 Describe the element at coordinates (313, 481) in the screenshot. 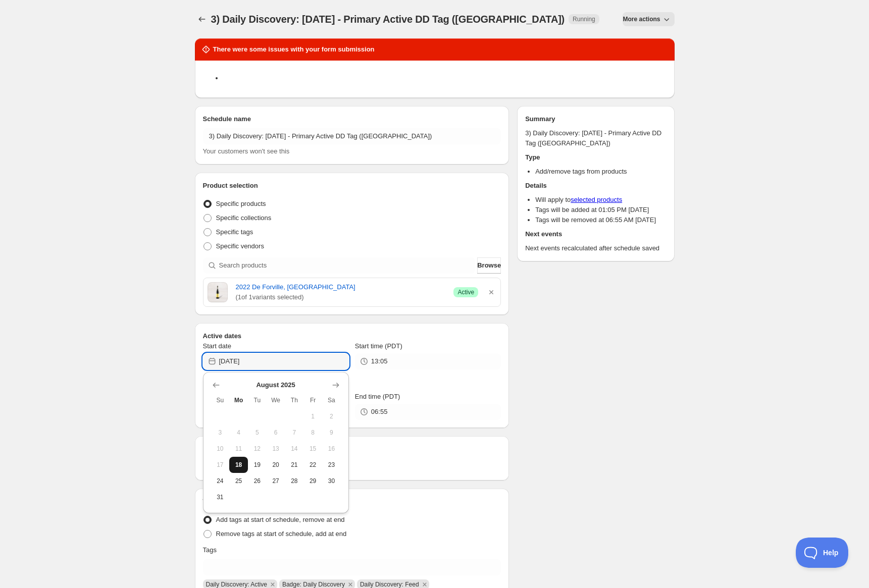

I see `span: 29` at that location.